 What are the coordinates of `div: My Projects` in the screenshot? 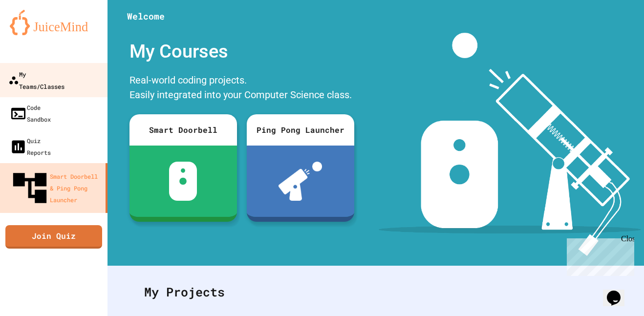 It's located at (376, 292).